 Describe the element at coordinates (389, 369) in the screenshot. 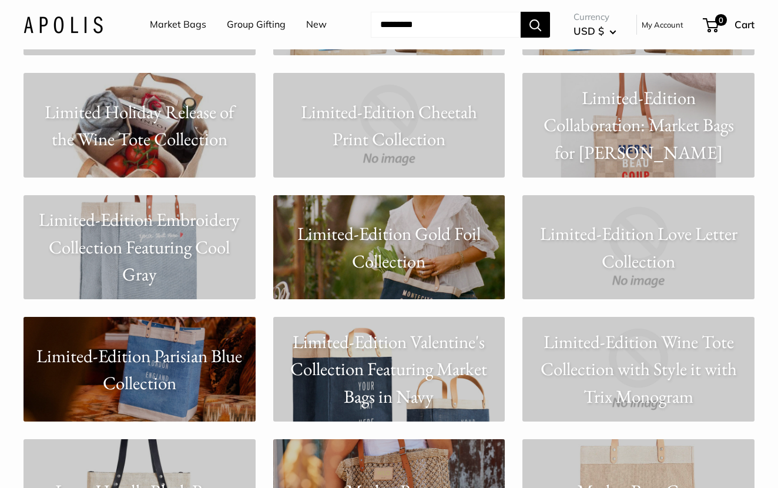

I see `a: Limited-Edition Valentine's Collection Featuring Market Bags in Navy` at that location.